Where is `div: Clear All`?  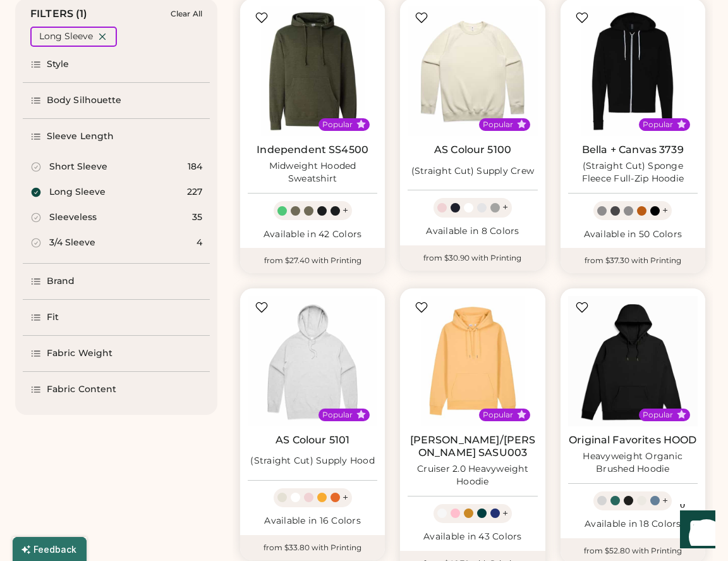 div: Clear All is located at coordinates (187, 14).